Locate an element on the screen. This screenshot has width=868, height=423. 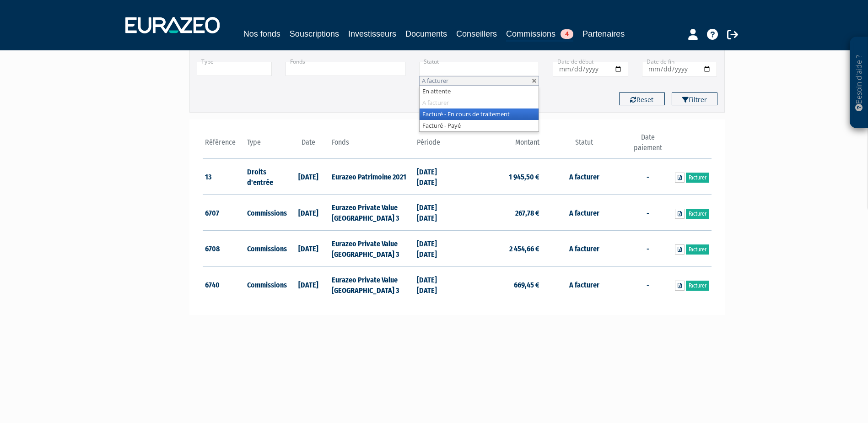
th: Période is located at coordinates (435, 145).